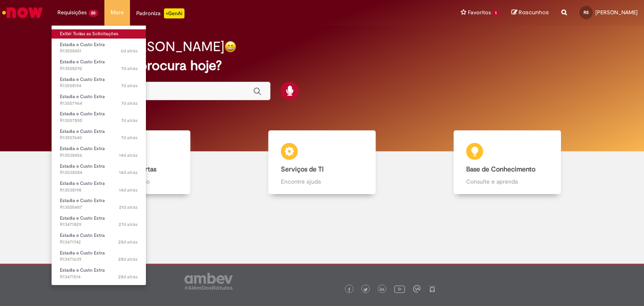 The height and width of the screenshot is (306, 644). Describe the element at coordinates (98, 172) in the screenshot. I see `span: R13538284` at that location.